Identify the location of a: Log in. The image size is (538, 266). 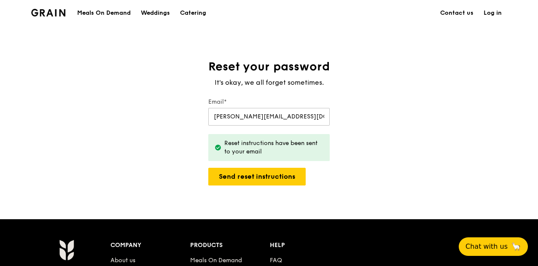
(493, 13).